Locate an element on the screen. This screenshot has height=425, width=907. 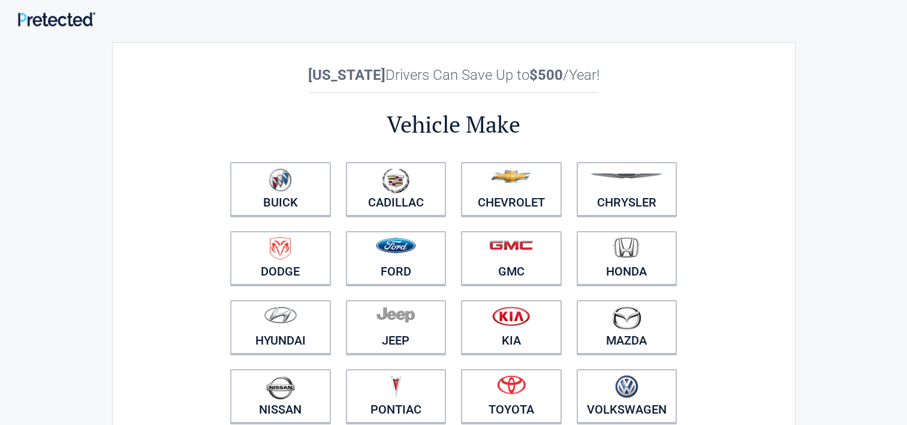
a: Pontiac is located at coordinates (396, 396).